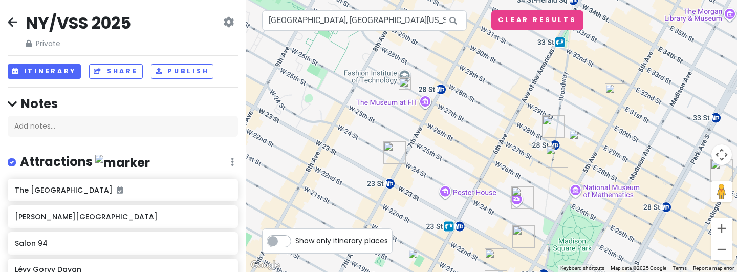 This screenshot has height=272, width=737. Describe the element at coordinates (122, 243) in the screenshot. I see `h6: Salon 94` at that location.